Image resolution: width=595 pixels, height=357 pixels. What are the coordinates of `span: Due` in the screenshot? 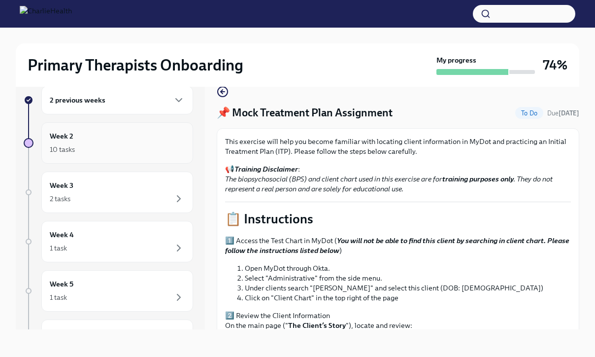 It's located at (563, 113).